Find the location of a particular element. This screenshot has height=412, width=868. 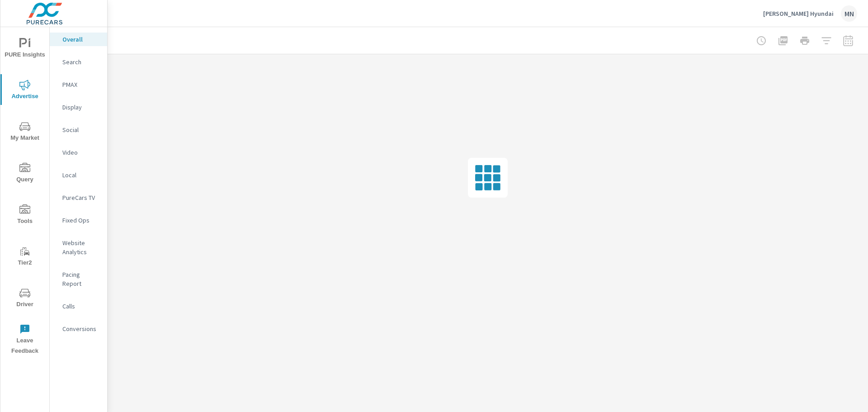

p: Display is located at coordinates (81, 107).